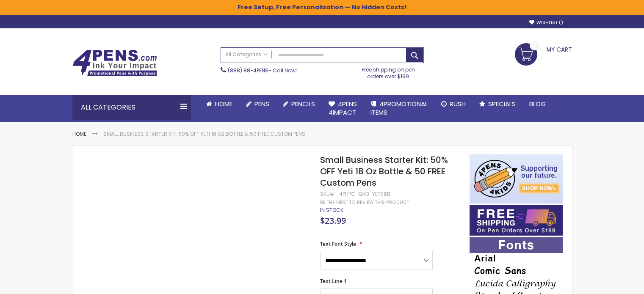 The height and width of the screenshot is (294, 644). What do you see at coordinates (247, 54) in the screenshot?
I see `span: All Categories` at bounding box center [247, 54].